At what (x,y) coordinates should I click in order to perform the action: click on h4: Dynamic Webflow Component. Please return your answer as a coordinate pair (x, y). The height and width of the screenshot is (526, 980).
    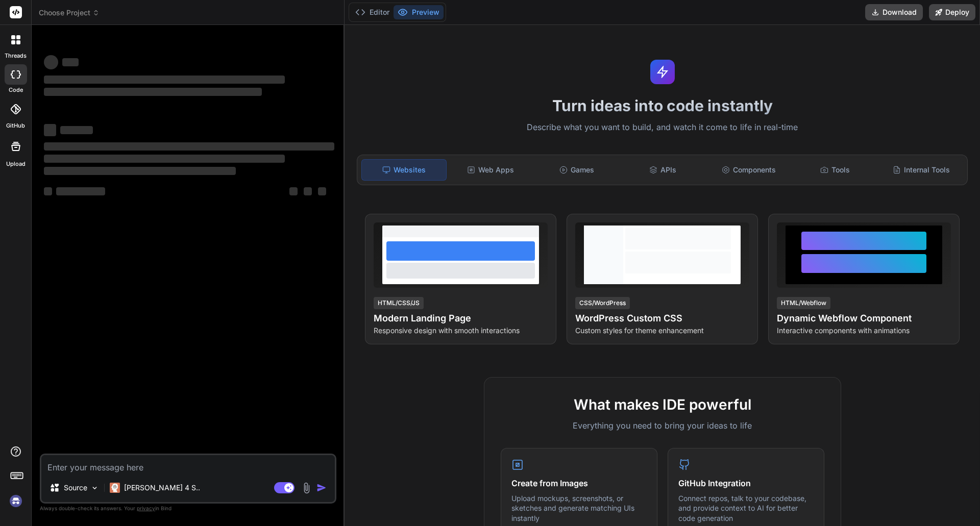
    Looking at the image, I should click on (863, 318).